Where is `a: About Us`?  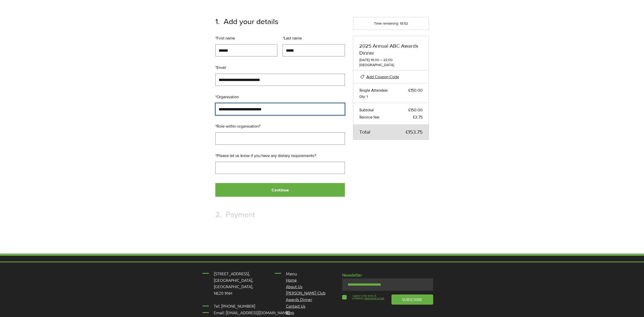 a: About Us is located at coordinates (294, 286).